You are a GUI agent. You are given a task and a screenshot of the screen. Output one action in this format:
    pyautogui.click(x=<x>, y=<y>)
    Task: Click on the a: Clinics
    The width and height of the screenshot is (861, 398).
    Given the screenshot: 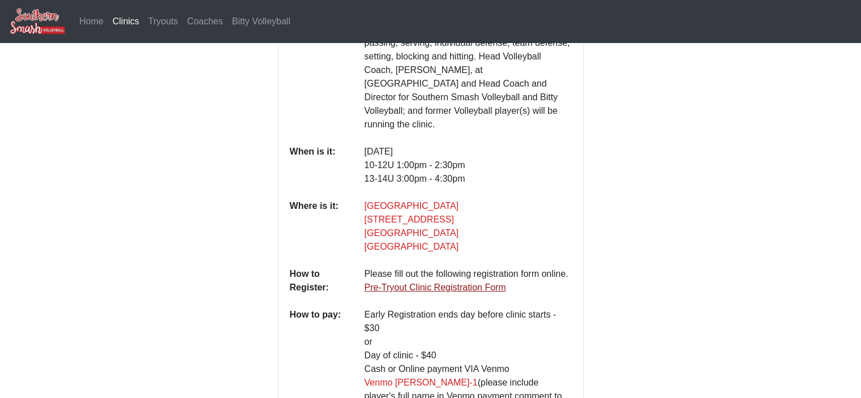 What is the action you would take?
    pyautogui.click(x=126, y=22)
    